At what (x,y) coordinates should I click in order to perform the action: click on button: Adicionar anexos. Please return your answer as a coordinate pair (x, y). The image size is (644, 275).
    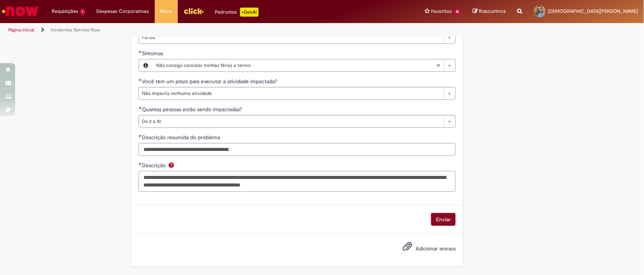
    Looking at the image, I should click on (408, 248).